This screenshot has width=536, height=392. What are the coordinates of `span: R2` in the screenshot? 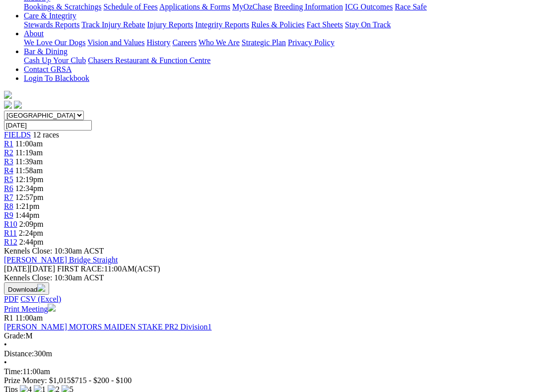 It's located at (9, 152).